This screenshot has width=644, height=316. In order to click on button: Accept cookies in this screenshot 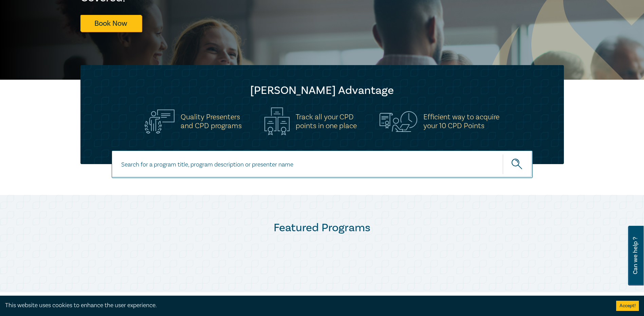, I will do `click(627, 306)`.